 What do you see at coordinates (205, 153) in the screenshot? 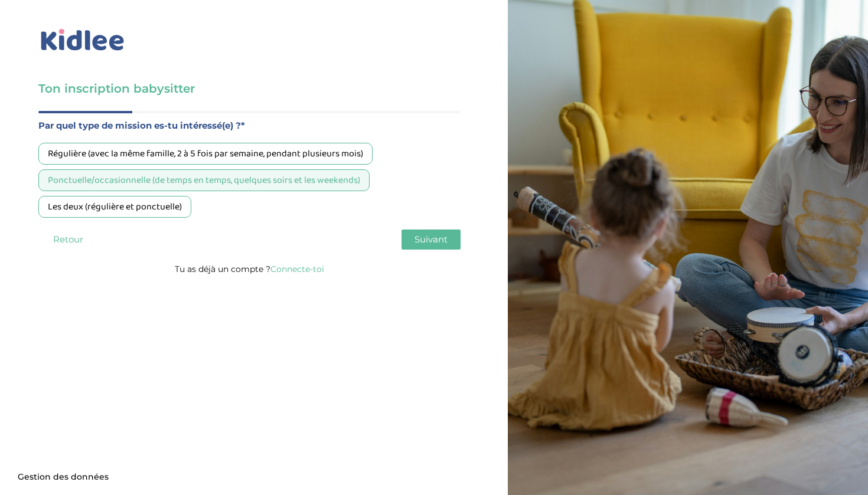
I see `div: Régulière (avec la même famille, 2 à 5 fois par semaine, pendant plusieurs mois)` at bounding box center [205, 153].